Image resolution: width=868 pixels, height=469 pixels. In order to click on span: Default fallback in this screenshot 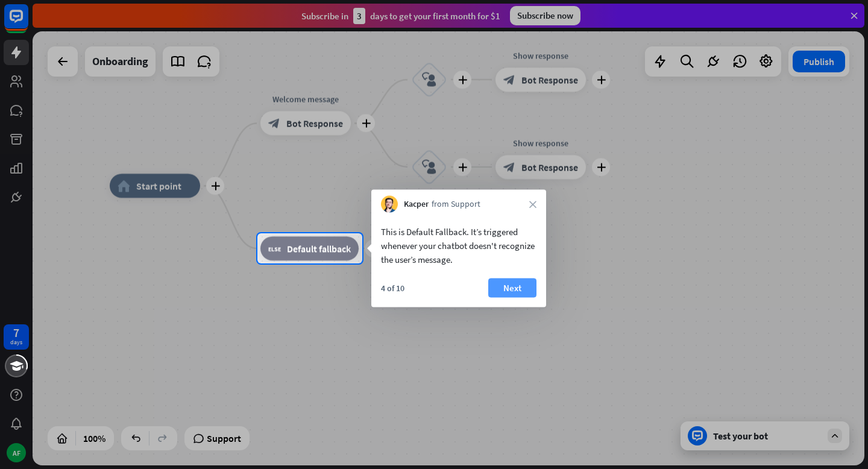, I will do `click(319, 248)`.